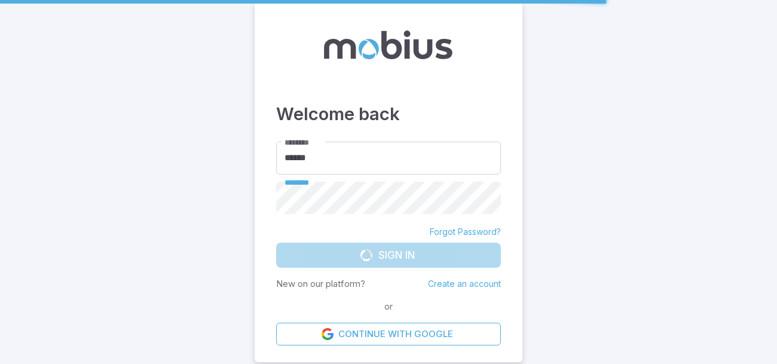 This screenshot has width=777, height=364. Describe the element at coordinates (465, 283) in the screenshot. I see `a: Create an account` at that location.